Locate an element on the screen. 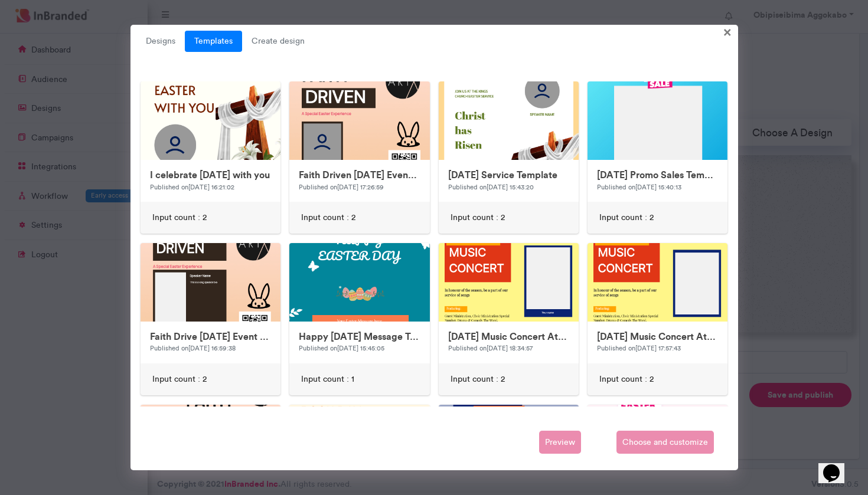 This screenshot has width=868, height=495. a: Templates is located at coordinates (213, 42).